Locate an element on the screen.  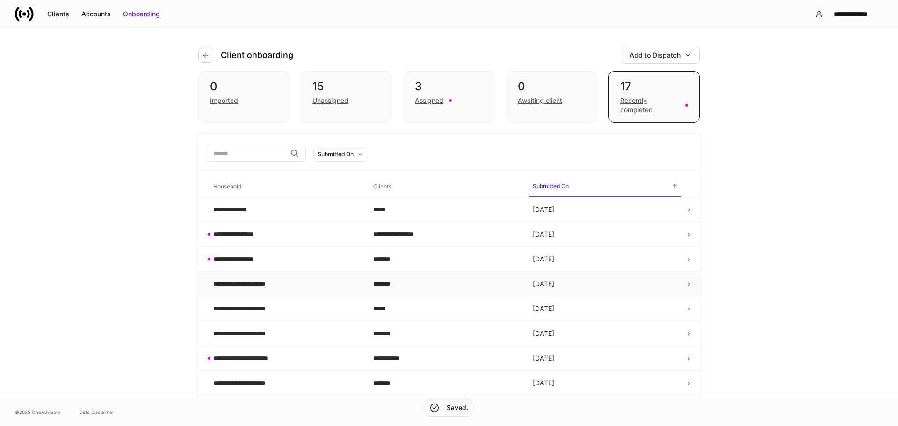
button: Onboarding is located at coordinates (141, 14).